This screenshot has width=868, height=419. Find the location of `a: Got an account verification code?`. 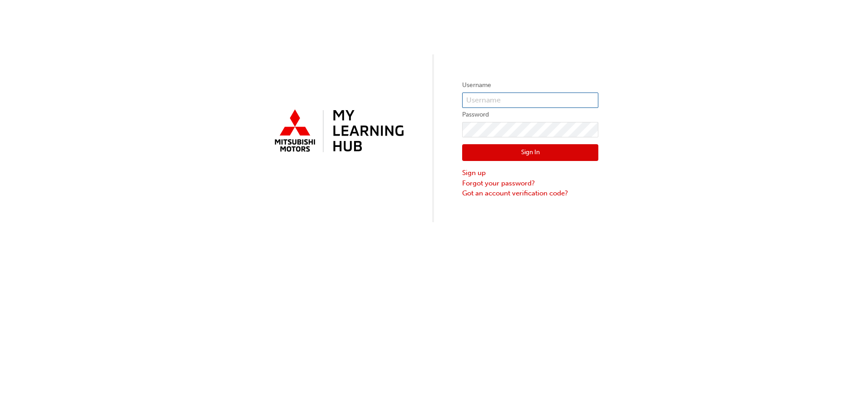

a: Got an account verification code? is located at coordinates (530, 193).